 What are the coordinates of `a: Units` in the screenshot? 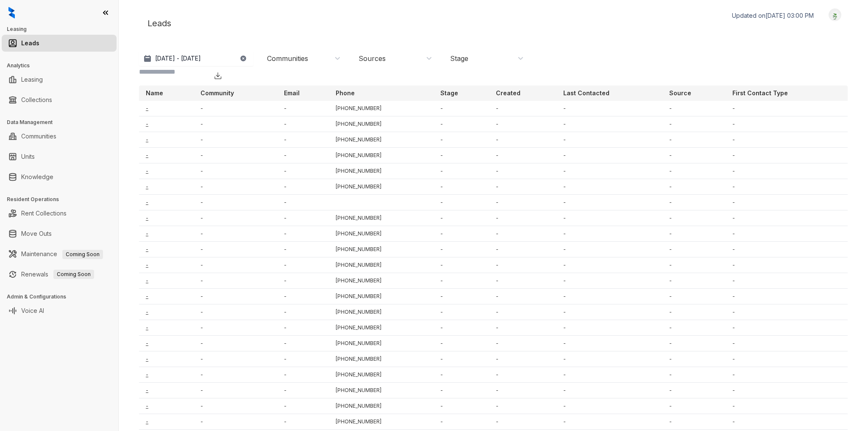 It's located at (28, 157).